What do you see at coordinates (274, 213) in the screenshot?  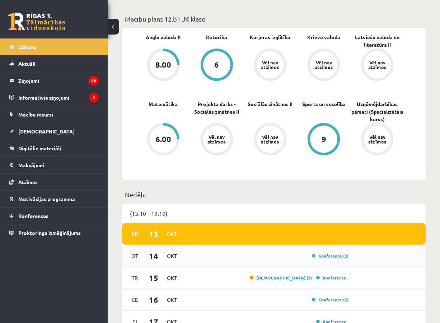 I see `div: (13.10 - 19.10)` at bounding box center [274, 213].